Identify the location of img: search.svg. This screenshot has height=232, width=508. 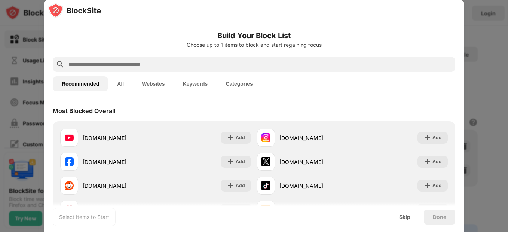
(60, 64).